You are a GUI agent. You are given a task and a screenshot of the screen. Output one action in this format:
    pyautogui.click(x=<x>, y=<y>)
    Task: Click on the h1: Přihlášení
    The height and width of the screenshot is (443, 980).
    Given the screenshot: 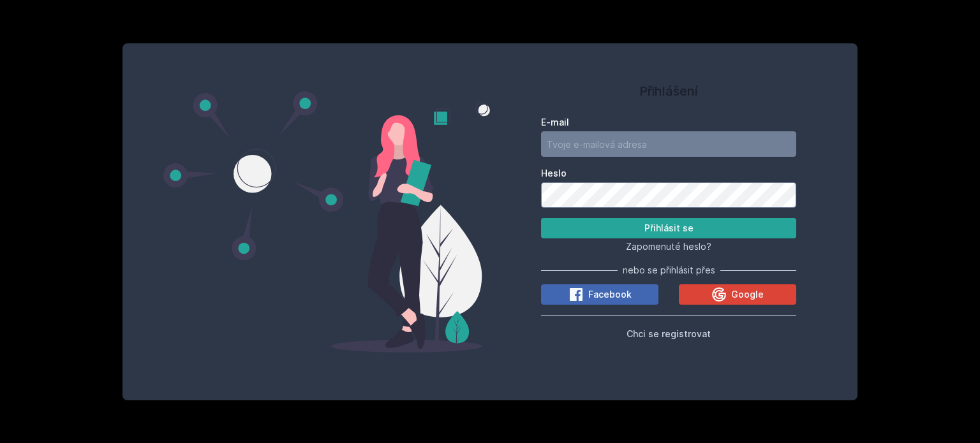 What is the action you would take?
    pyautogui.click(x=669, y=91)
    